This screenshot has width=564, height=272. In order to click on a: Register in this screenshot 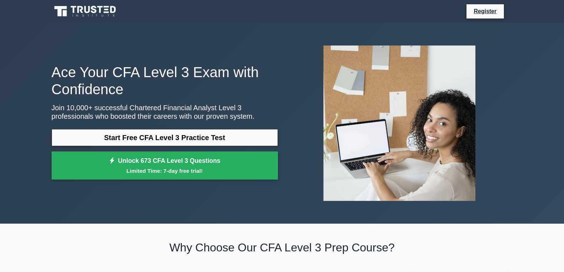, I will do `click(485, 11)`.